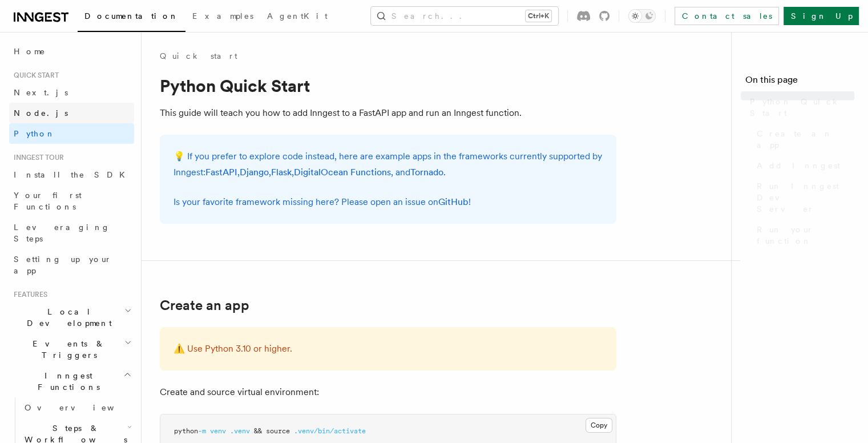 This screenshot has width=868, height=443. Describe the element at coordinates (47, 201) in the screenshot. I see `span: Your first Functions` at that location.